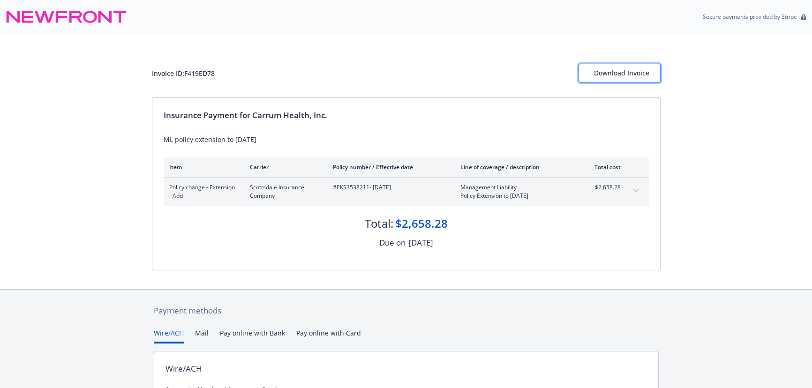  I want to click on p: Secure payments provided by Stripe, so click(750, 16).